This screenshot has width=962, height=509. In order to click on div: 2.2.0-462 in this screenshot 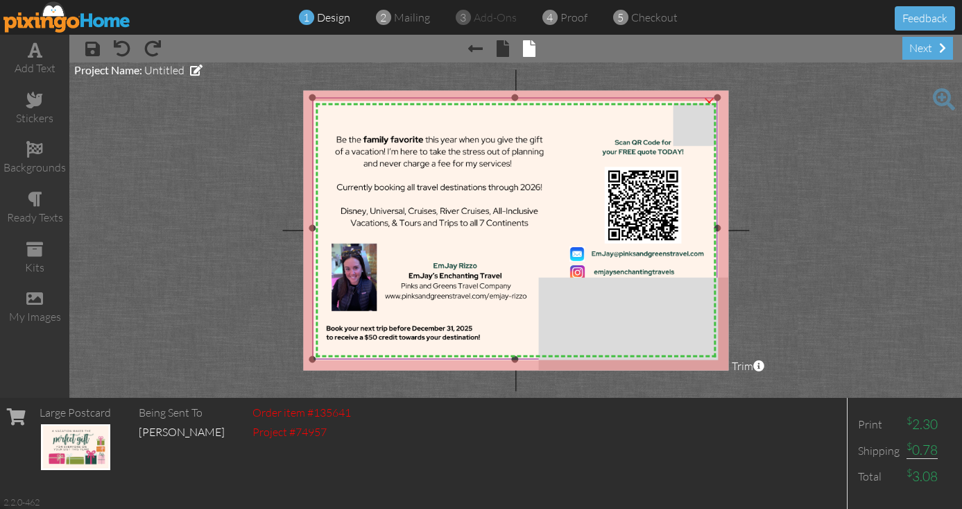, I will do `click(22, 502)`.